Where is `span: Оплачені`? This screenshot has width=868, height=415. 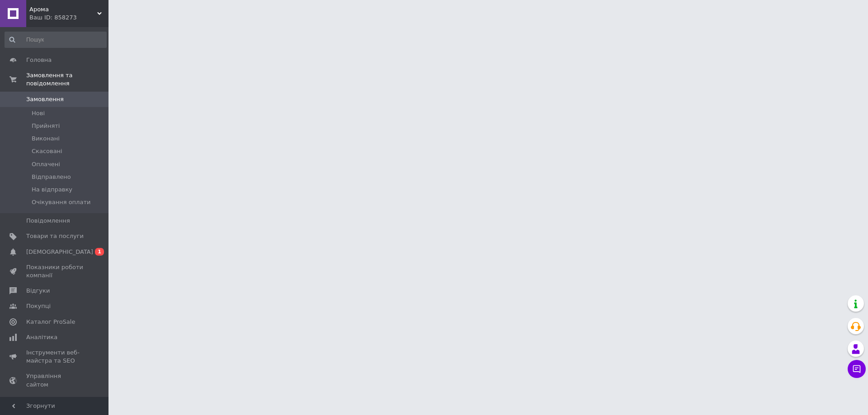 span: Оплачені is located at coordinates (46, 164).